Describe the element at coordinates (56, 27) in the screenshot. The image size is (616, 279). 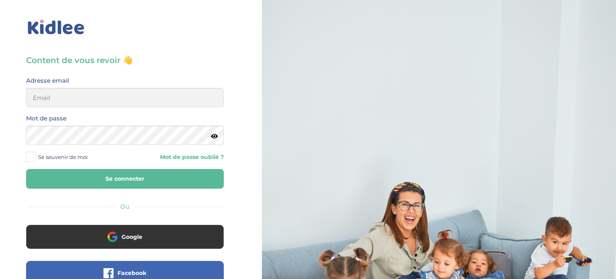
I see `img: logo_kidlee_bleu` at that location.